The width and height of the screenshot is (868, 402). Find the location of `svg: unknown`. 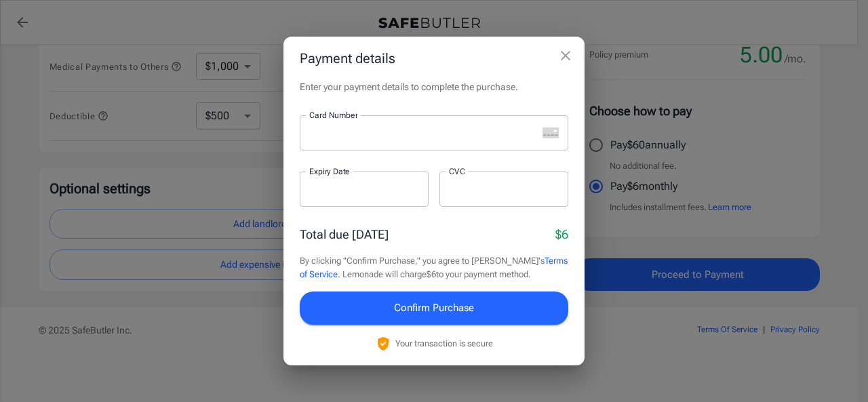

svg: unknown is located at coordinates (550, 133).